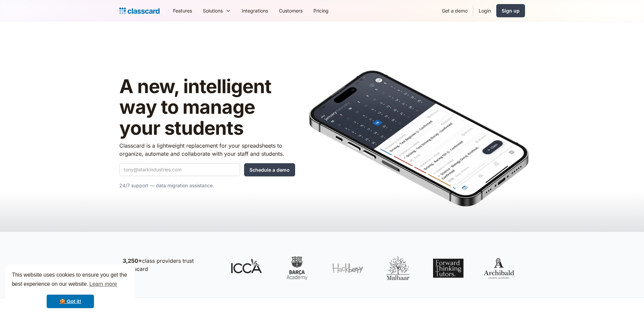 This screenshot has width=644, height=320. I want to click on p: Classcard is a lightweight replacement for your spreadsheets to organize, automate and collaborat..., so click(207, 150).